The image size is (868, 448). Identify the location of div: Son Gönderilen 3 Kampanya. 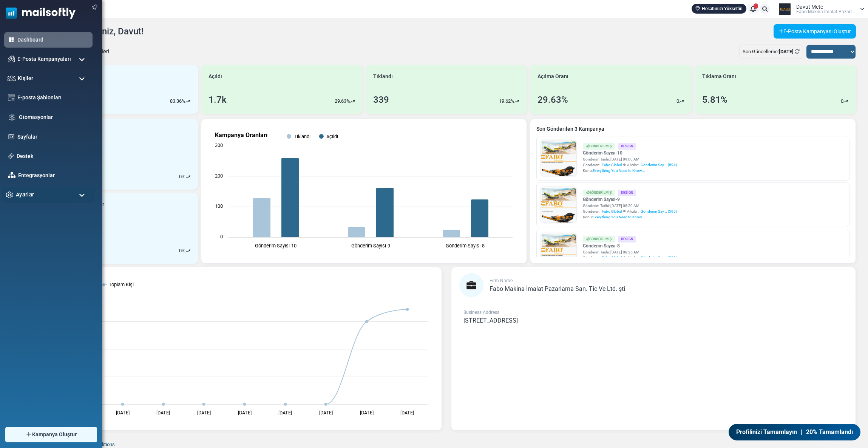
(692, 129).